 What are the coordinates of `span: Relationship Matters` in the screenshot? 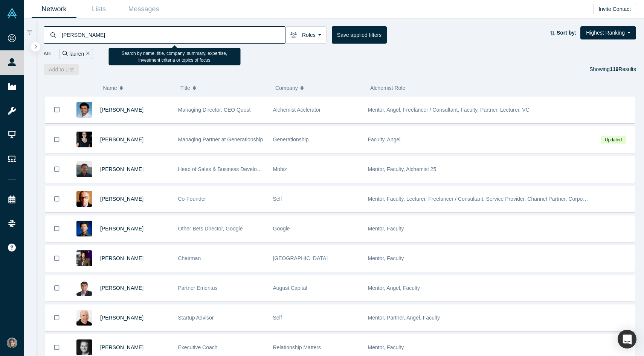 It's located at (297, 347).